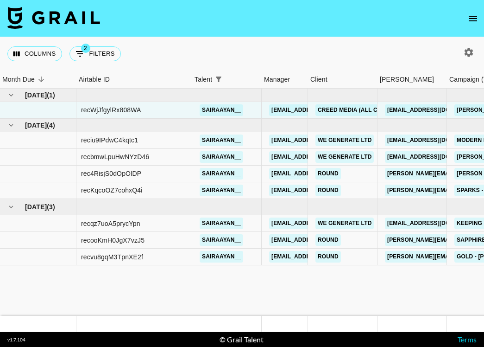  Describe the element at coordinates (467, 339) in the screenshot. I see `a: Terms` at that location.